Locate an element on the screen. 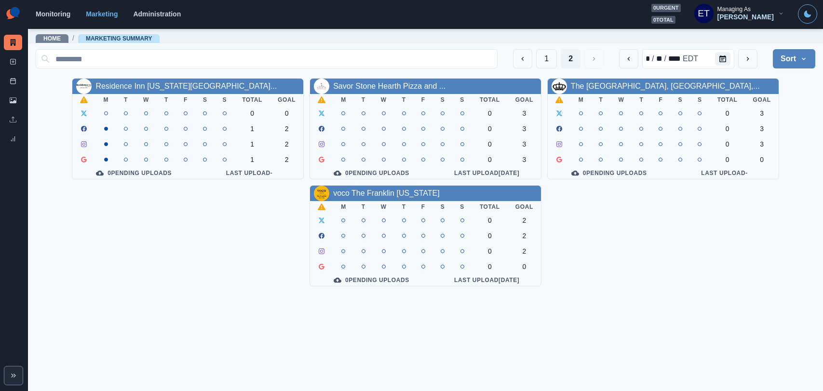 The height and width of the screenshot is (391, 823). button: previous is located at coordinates (629, 59).